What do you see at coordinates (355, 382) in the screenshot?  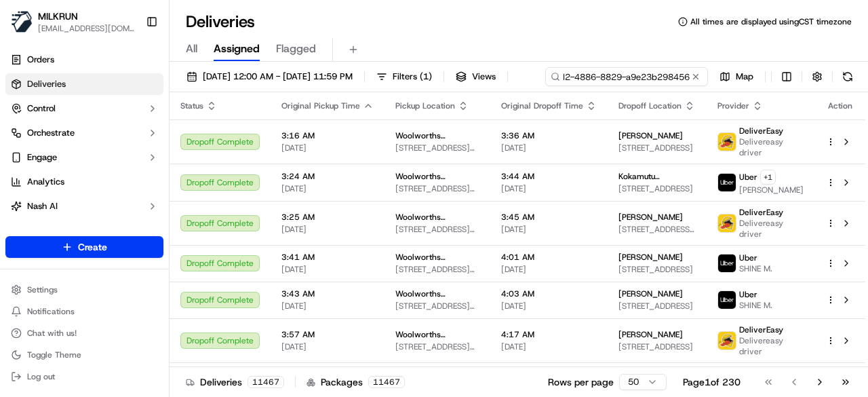 I see `div: Packages` at bounding box center [355, 382].